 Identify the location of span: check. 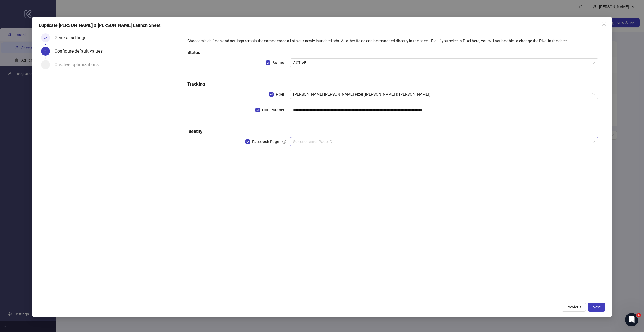
(46, 38).